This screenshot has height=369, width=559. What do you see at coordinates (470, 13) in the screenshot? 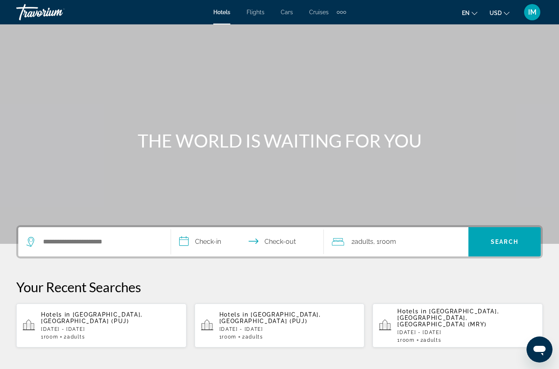
I see `button: Change language` at bounding box center [470, 13].